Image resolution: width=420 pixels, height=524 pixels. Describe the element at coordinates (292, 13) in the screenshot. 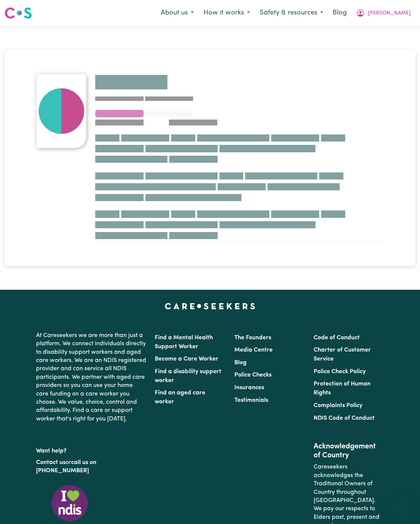

I see `button: Safety & resources` at that location.